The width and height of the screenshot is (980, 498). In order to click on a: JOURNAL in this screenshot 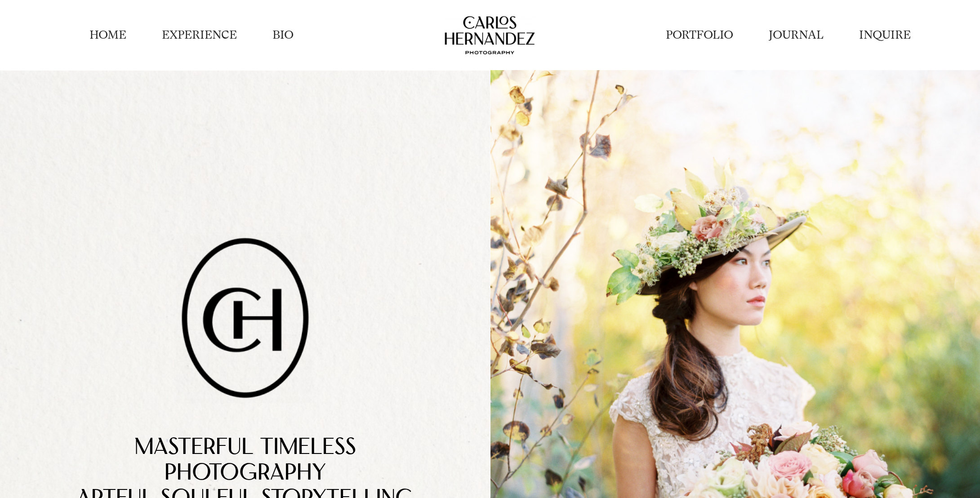, I will do `click(797, 35)`.